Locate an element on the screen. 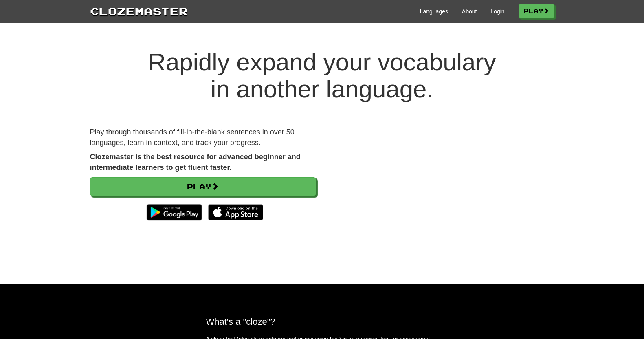 This screenshot has height=339, width=644. a: Languages is located at coordinates (434, 11).